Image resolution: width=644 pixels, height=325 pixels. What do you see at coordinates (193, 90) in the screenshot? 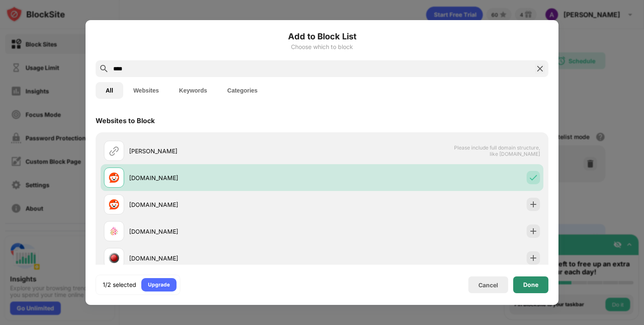
I see `button: Keywords` at bounding box center [193, 90].